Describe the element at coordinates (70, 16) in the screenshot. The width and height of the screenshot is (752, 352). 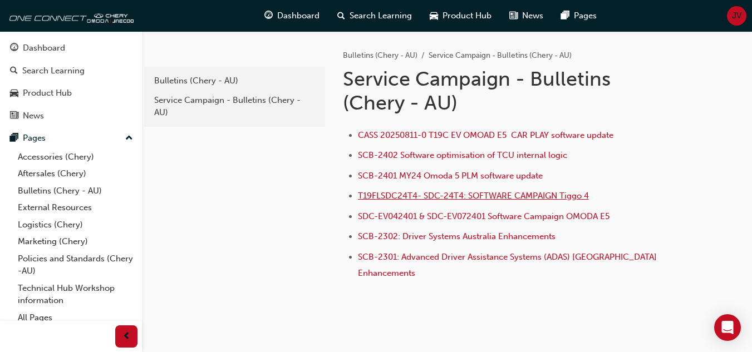
I see `a: oneconnect` at that location.